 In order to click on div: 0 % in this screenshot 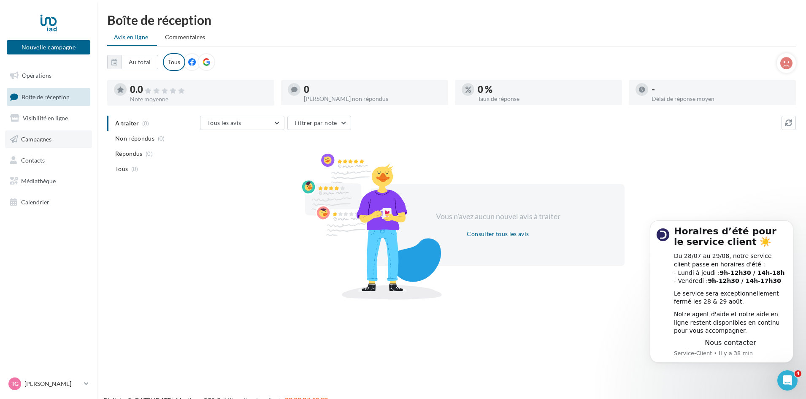, I will do `click(547, 89)`.